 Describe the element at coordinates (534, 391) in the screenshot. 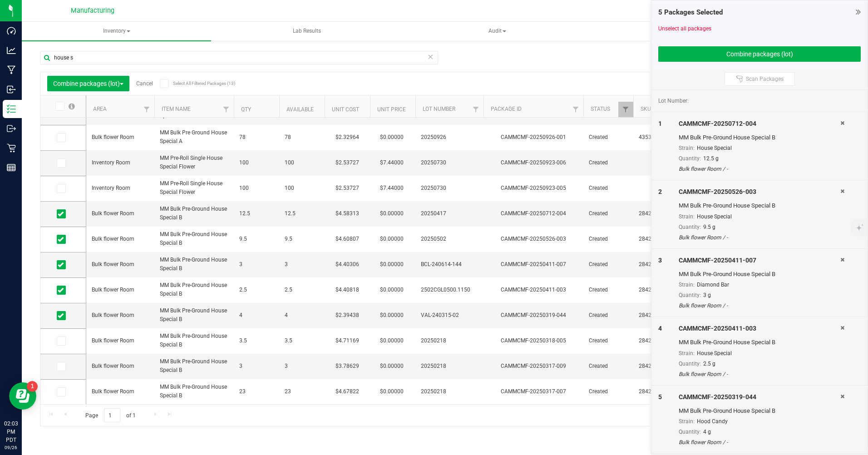

I see `div: CAMMCMF-20250317-007` at that location.